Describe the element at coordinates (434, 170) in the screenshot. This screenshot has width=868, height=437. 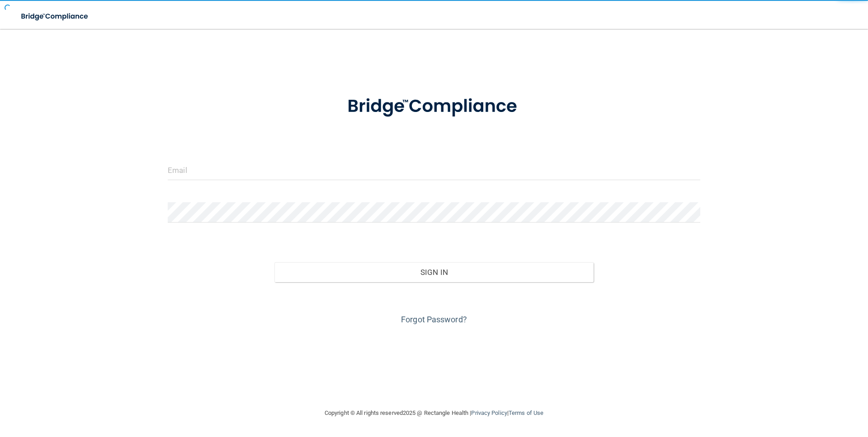
I see `input: Email` at that location.